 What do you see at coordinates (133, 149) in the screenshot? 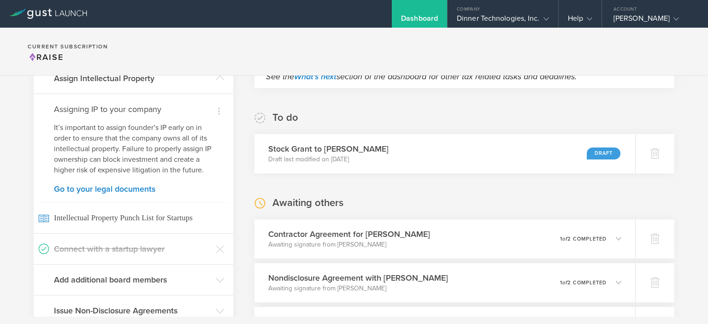
I see `p: It’s important to assign founder’s IP early on in order to ensure that the company owns all of it...` at bounding box center [133, 149].